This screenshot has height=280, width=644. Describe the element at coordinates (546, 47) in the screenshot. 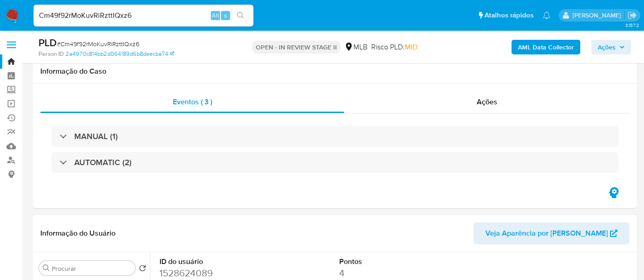

I see `button: AML Data Collector` at that location.